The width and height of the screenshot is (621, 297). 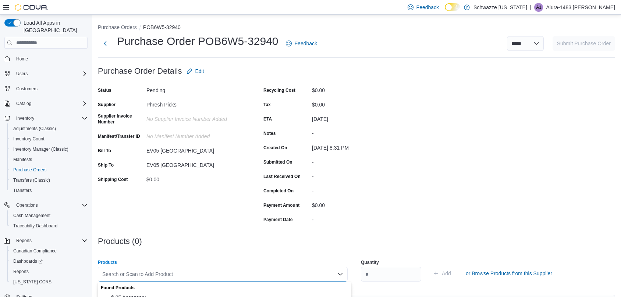 I want to click on h1: Purchase Order POB6W5-32940, so click(x=198, y=41).